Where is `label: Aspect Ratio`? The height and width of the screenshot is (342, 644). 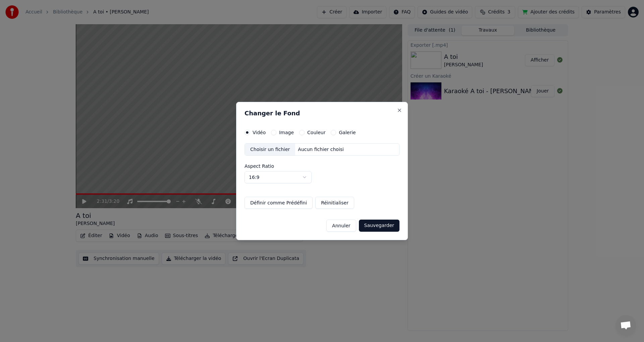
label: Aspect Ratio is located at coordinates (322, 166).